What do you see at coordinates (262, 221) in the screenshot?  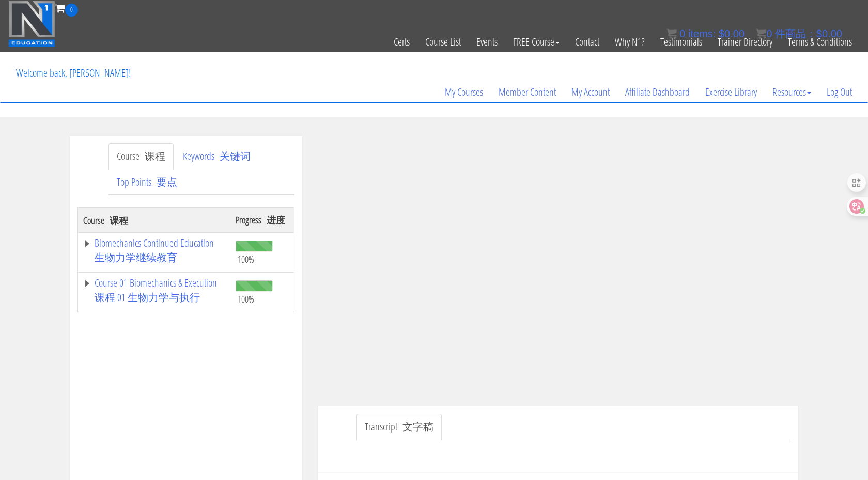 I see `th: Progress` at bounding box center [262, 221].